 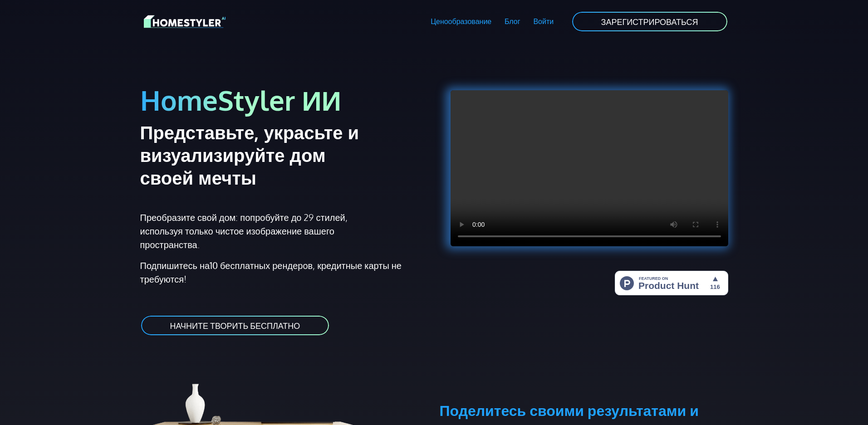 I want to click on a: ЗАРЕГИСТРИРОВАТЬСЯ, so click(x=650, y=21).